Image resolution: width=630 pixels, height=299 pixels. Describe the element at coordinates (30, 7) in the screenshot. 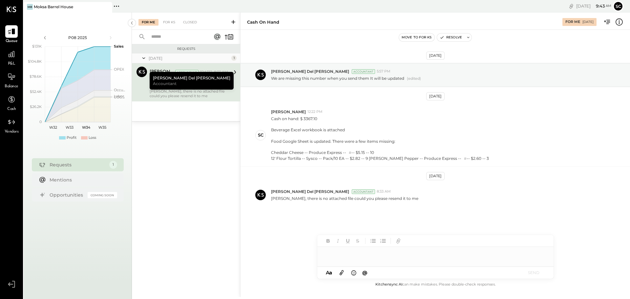

I see `div: MB` at that location.